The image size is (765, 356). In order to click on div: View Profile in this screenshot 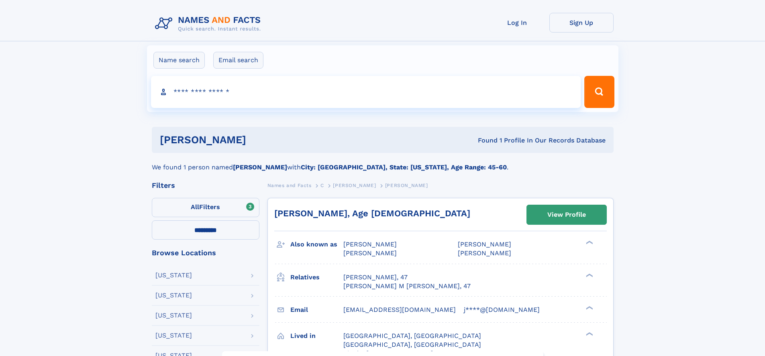, I will do `click(567, 215)`.